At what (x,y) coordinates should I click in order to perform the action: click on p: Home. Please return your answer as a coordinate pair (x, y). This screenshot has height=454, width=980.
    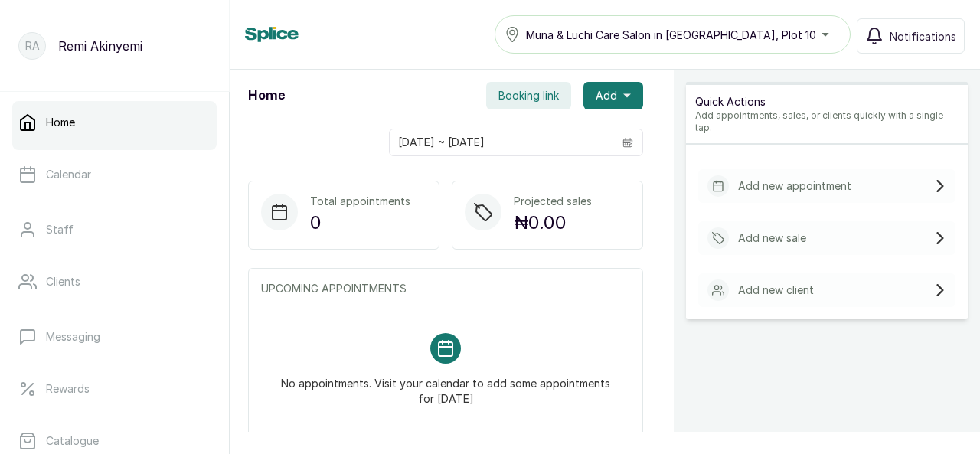
    Looking at the image, I should click on (61, 123).